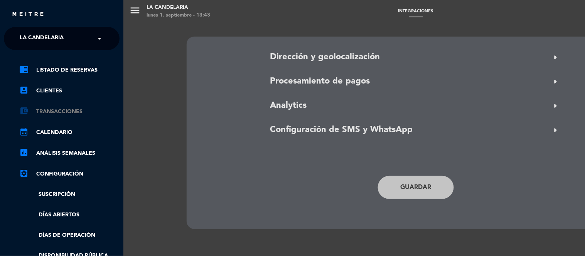 The height and width of the screenshot is (256, 585). I want to click on i: assessment, so click(24, 153).